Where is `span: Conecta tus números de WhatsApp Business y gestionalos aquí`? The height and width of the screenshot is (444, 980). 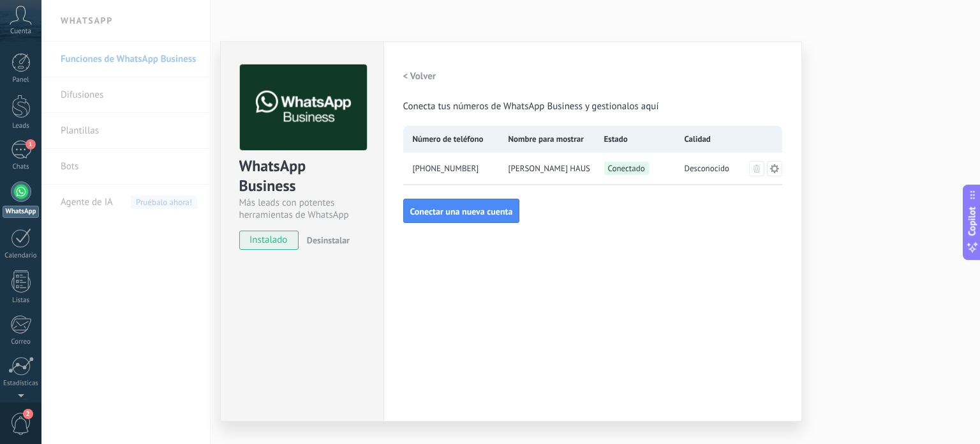
span: Conecta tus números de WhatsApp Business y gestionalos aquí is located at coordinates (531, 107).